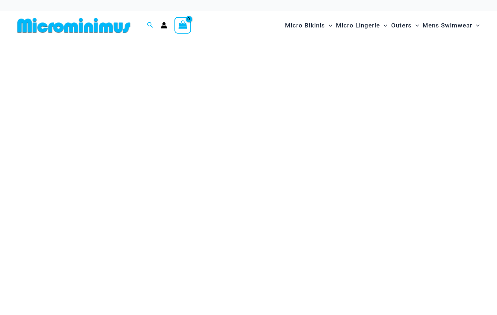 Image resolution: width=497 pixels, height=315 pixels. I want to click on span: Outers, so click(401, 25).